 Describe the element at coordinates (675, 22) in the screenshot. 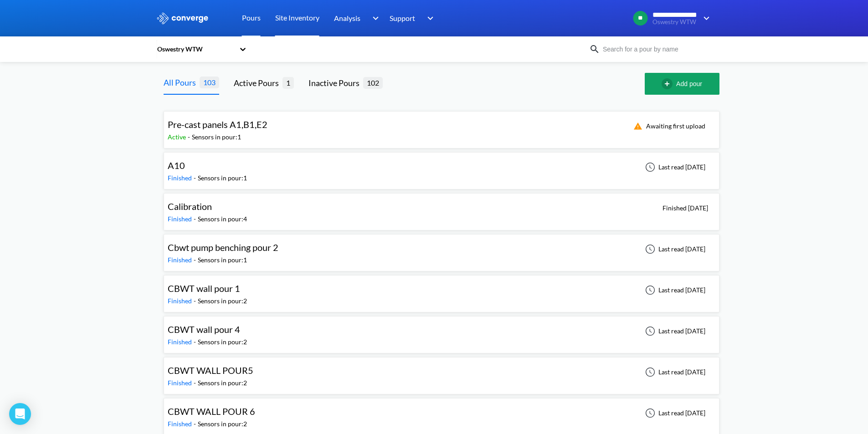

I see `span: Oswestry WTW` at that location.